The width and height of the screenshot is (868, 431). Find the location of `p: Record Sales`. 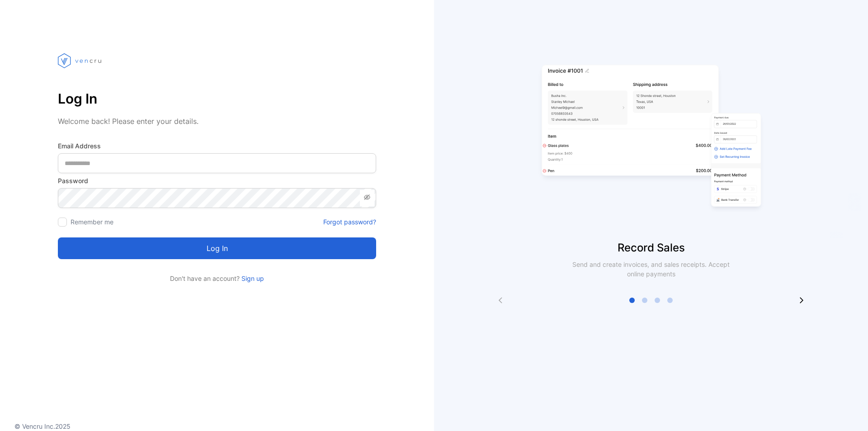

p: Record Sales is located at coordinates (650, 248).